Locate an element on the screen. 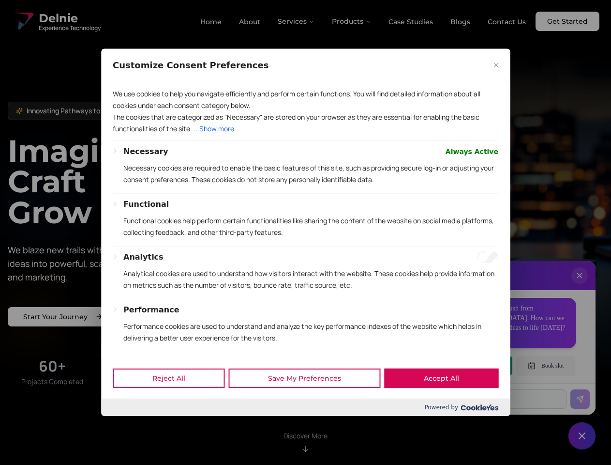 This screenshot has width=611, height=465. button: Necessary is located at coordinates (146, 151).